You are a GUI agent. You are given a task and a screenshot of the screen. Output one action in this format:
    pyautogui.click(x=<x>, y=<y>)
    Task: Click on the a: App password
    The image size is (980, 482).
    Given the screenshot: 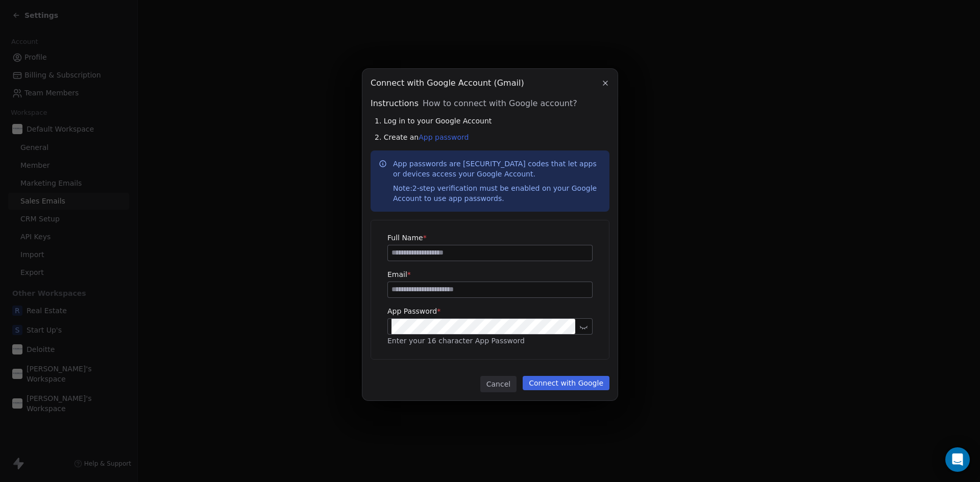 What is the action you would take?
    pyautogui.click(x=443, y=138)
    